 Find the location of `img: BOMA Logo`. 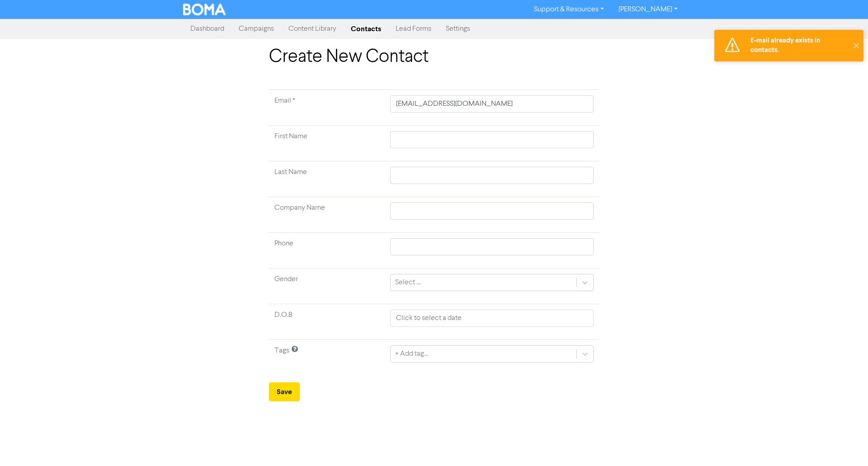

img: BOMA Logo is located at coordinates (204, 10).